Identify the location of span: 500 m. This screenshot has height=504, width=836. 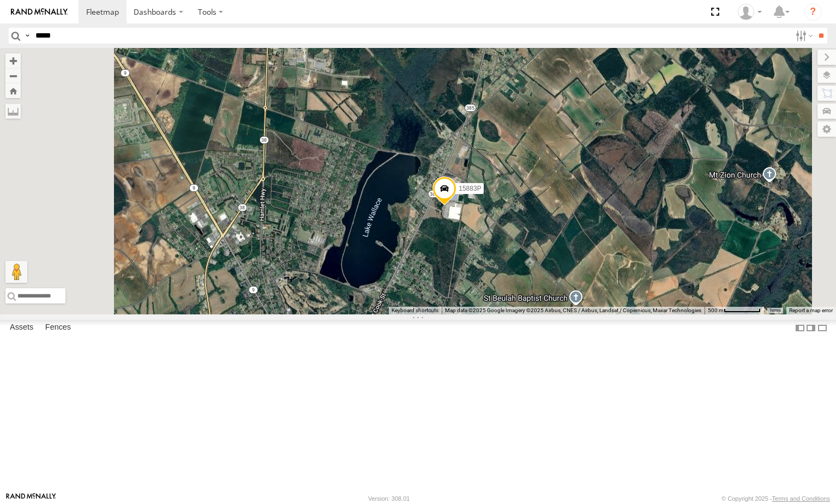
(716, 310).